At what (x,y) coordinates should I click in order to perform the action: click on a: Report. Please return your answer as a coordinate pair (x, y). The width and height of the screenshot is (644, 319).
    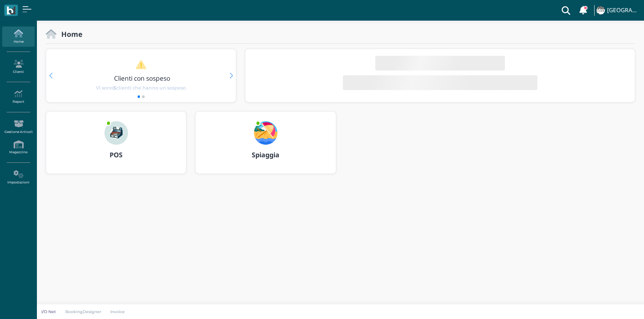
    Looking at the image, I should click on (18, 97).